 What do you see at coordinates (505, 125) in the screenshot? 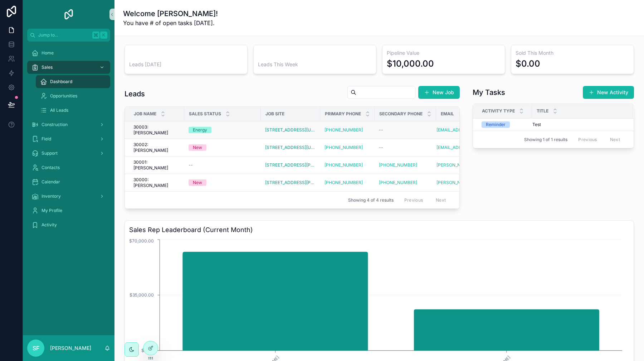
I see `a: Reminder` at bounding box center [505, 125].